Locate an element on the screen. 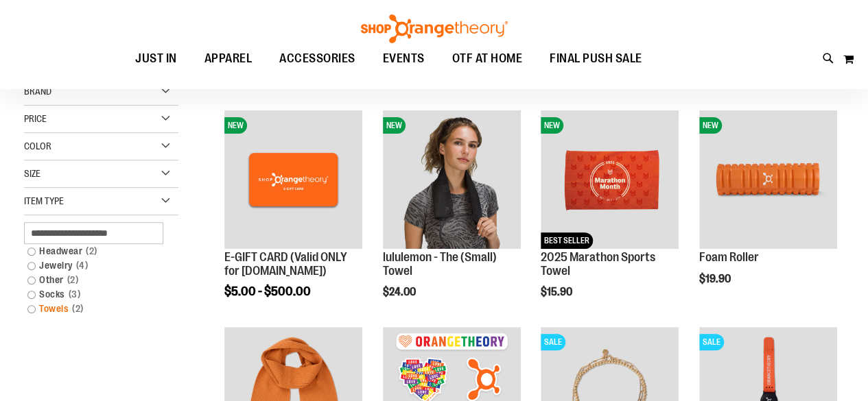 Image resolution: width=868 pixels, height=401 pixels. a: Towels2 is located at coordinates (94, 309).